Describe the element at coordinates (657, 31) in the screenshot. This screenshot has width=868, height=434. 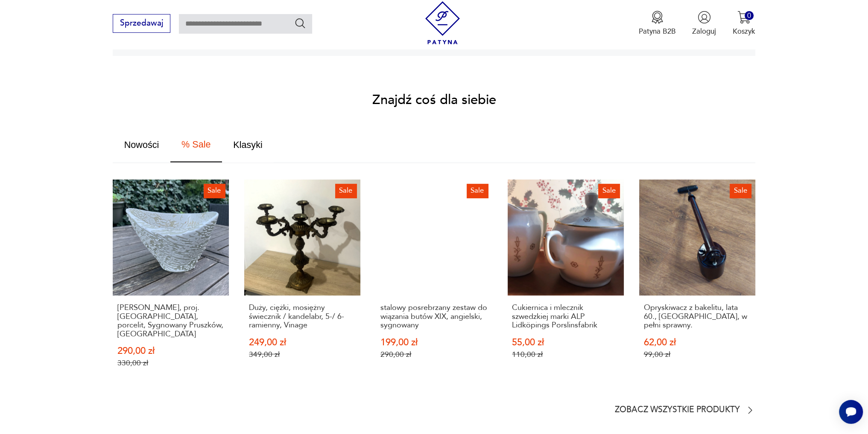
I see `p: Patyna B2B` at that location.